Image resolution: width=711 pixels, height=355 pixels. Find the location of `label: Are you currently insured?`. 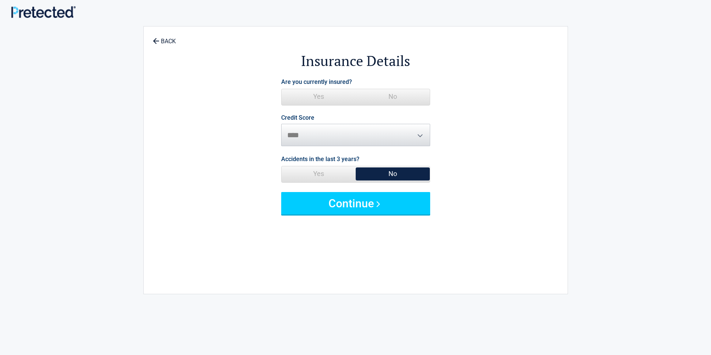

label: Are you currently insured? is located at coordinates (317, 82).